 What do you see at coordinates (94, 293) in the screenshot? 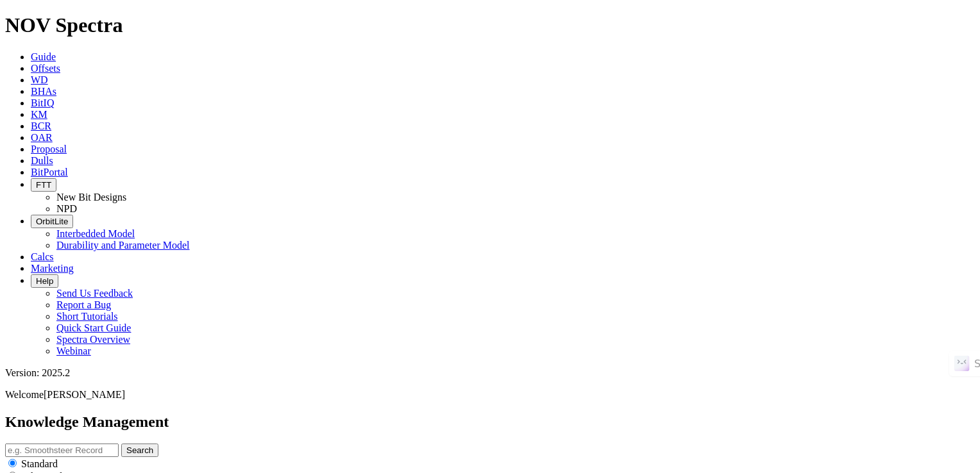
I see `a: Send Us Feedback` at bounding box center [94, 293].